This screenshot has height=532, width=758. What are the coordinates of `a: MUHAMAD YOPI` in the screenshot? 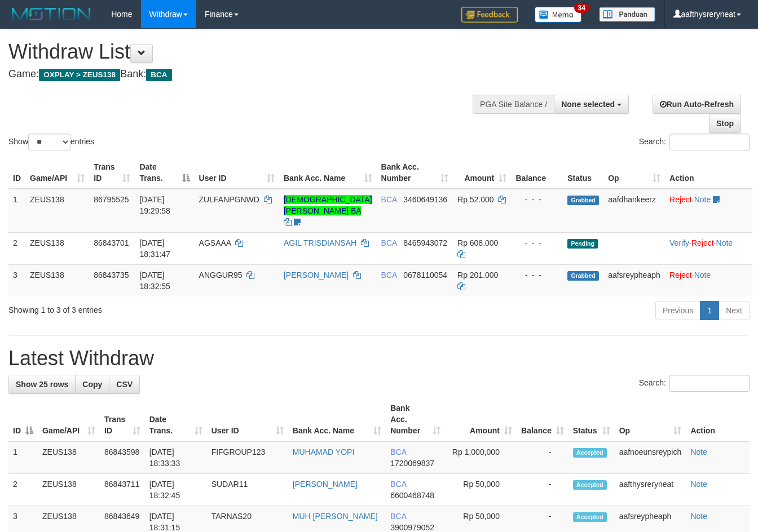 It's located at (323, 452).